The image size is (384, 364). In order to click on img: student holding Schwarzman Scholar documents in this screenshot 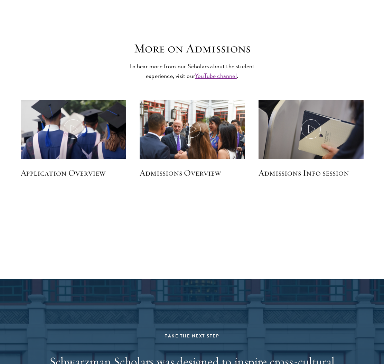, I will do `click(311, 135)`.